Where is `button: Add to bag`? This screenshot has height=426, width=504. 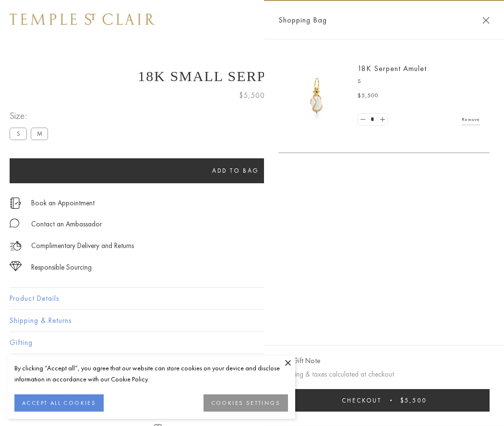
button: Add to bag is located at coordinates (236, 171).